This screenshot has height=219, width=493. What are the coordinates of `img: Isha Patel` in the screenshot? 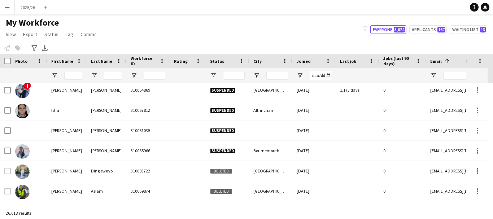 It's located at (22, 111).